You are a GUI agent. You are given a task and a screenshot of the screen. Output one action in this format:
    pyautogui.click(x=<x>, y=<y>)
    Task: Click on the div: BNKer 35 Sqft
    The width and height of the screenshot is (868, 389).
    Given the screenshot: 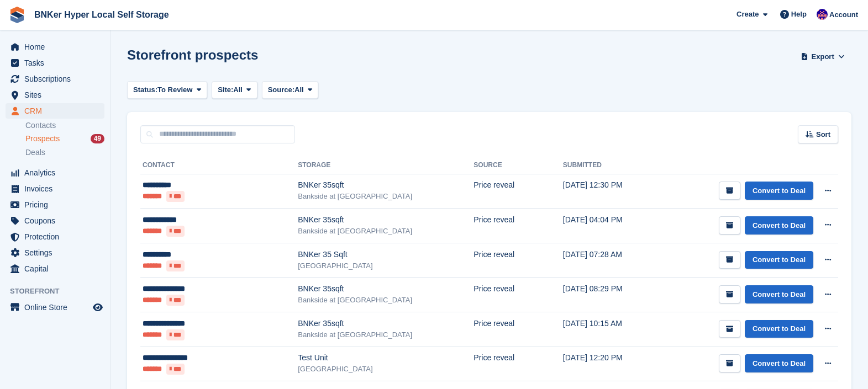 What is the action you would take?
    pyautogui.click(x=386, y=255)
    